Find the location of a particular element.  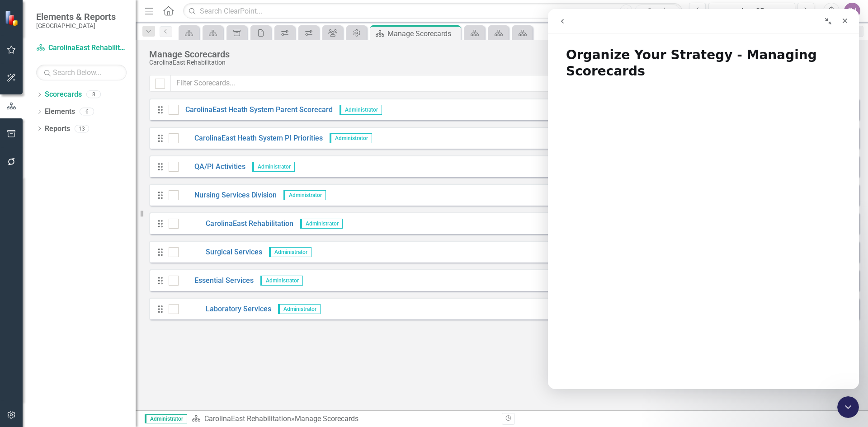

button: DJ is located at coordinates (852, 11).